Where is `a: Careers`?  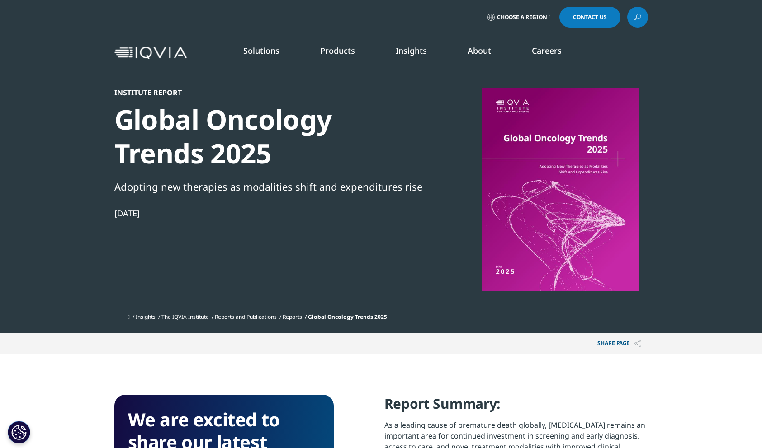
a: Careers is located at coordinates (546, 51).